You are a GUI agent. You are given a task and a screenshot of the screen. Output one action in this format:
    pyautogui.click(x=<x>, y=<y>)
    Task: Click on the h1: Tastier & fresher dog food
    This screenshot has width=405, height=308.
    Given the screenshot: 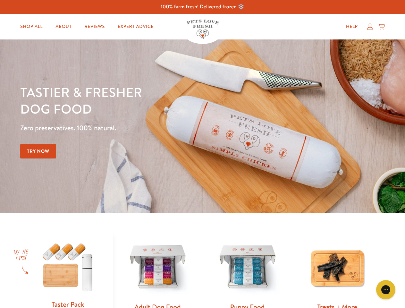 What is the action you would take?
    pyautogui.click(x=142, y=100)
    